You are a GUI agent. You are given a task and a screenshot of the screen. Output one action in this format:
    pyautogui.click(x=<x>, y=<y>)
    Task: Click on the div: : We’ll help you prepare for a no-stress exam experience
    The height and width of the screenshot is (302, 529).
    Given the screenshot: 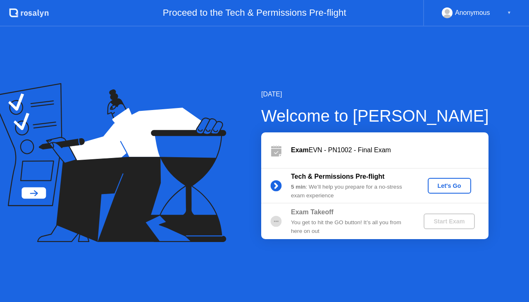 What is the action you would take?
    pyautogui.click(x=350, y=191)
    